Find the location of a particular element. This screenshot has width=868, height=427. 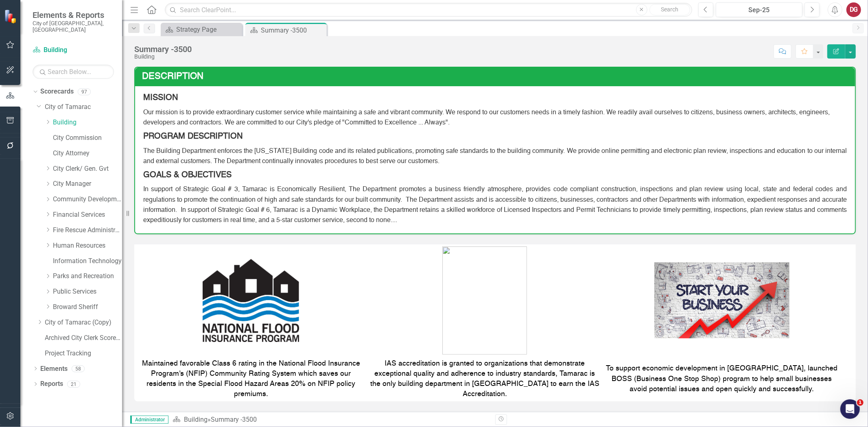

a: Elements is located at coordinates (54, 369).